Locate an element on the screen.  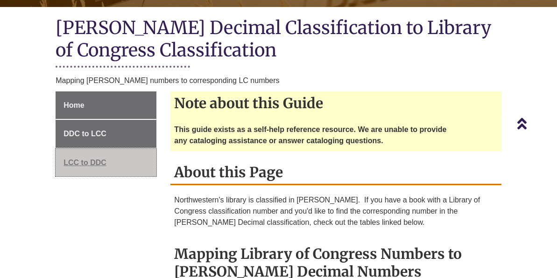
a: LCC to DDC is located at coordinates (106, 163).